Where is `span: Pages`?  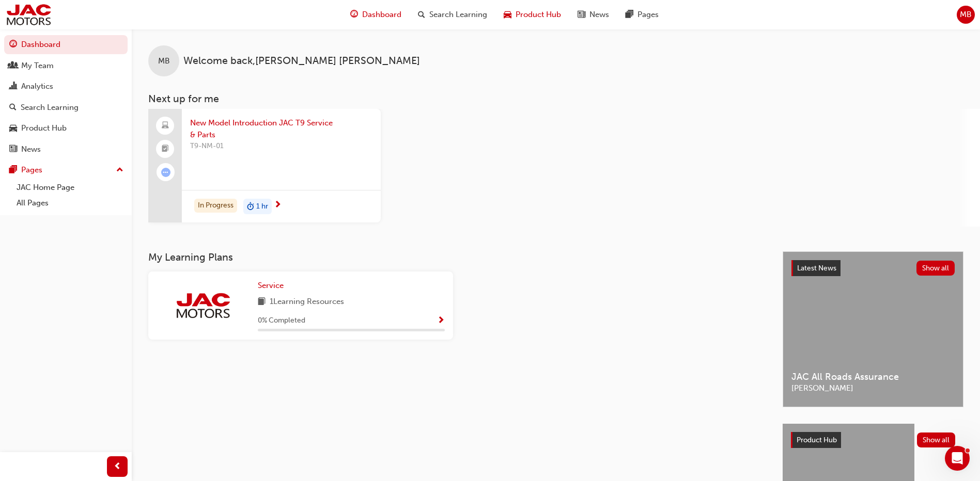
span: Pages is located at coordinates (648, 15).